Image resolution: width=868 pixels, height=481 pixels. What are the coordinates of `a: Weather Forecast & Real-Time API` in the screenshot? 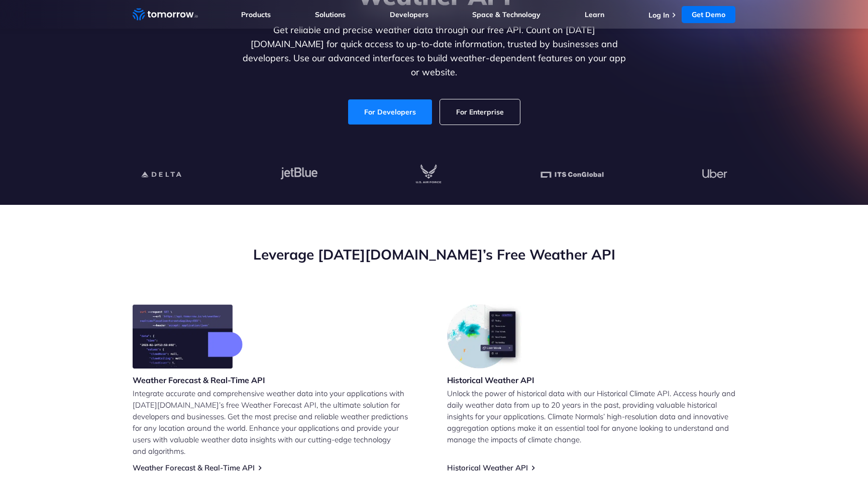 It's located at (193, 468).